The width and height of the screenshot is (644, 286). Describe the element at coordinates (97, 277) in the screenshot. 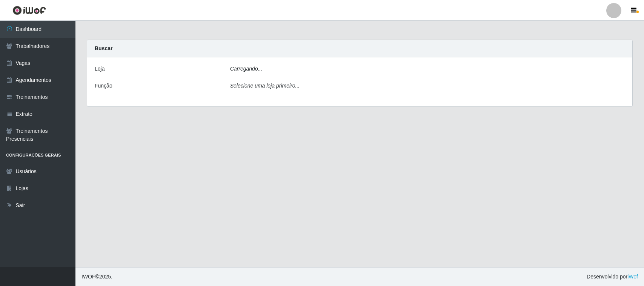

I see `span: © 2025 .` at that location.